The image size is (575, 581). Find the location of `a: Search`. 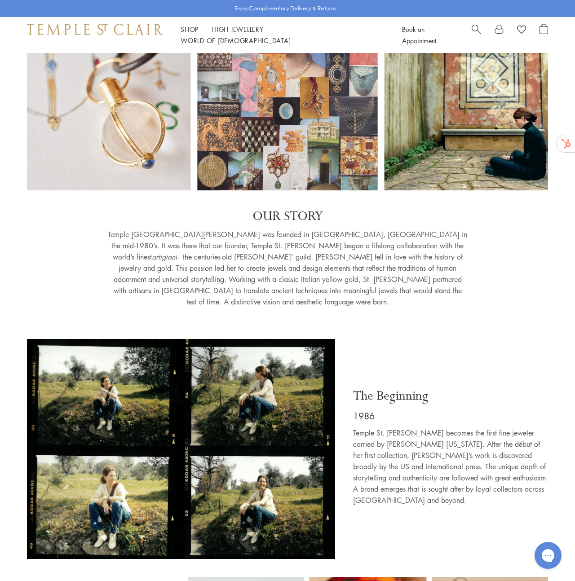

a: Search is located at coordinates (476, 35).